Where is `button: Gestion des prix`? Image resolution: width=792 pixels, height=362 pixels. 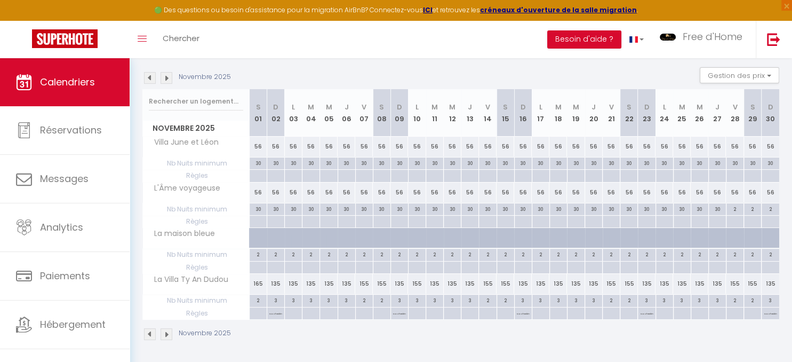
button: Gestion des prix is located at coordinates (739, 75).